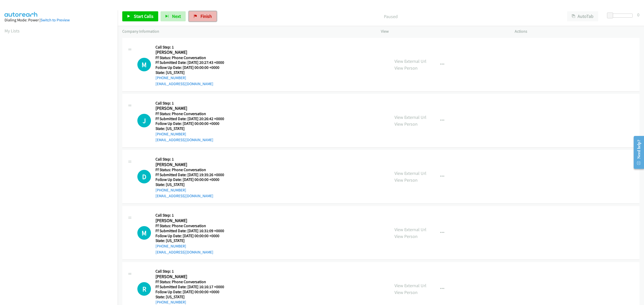 This screenshot has height=305, width=644. What do you see at coordinates (9, 17) in the screenshot?
I see `div: Need help?` at bounding box center [9, 17].